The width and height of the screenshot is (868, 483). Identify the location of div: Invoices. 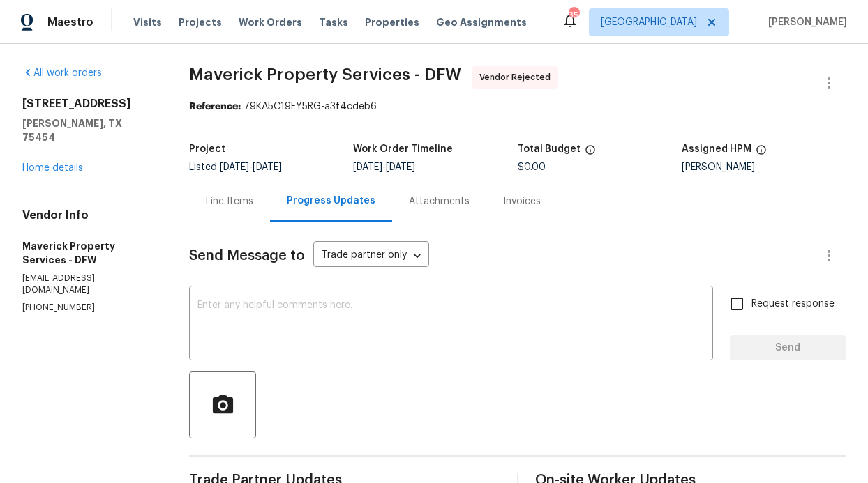
(522, 201).